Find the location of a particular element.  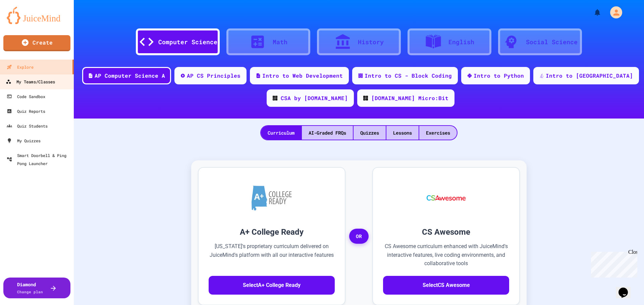

a: DiamondChange plan is located at coordinates (37, 288).